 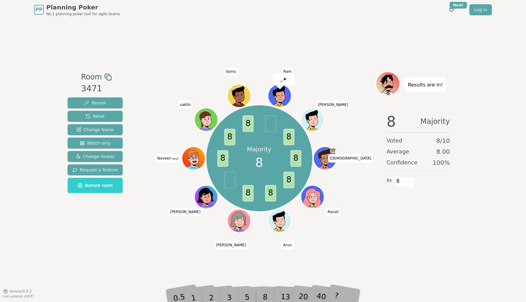 I want to click on button: Named room, so click(x=95, y=185).